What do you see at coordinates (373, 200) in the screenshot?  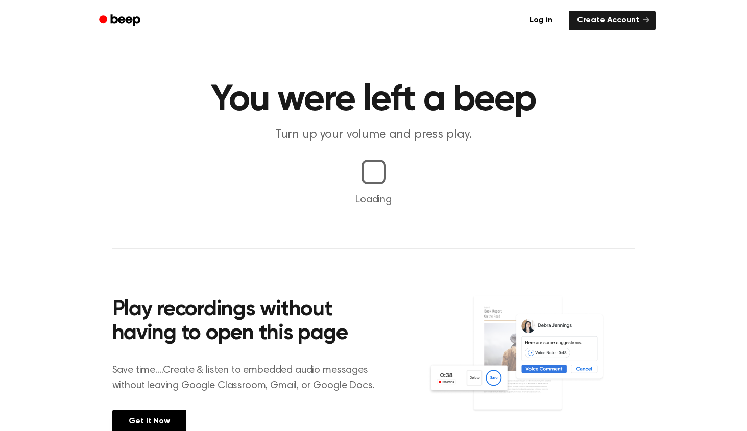 I see `p: Loading` at bounding box center [373, 200].